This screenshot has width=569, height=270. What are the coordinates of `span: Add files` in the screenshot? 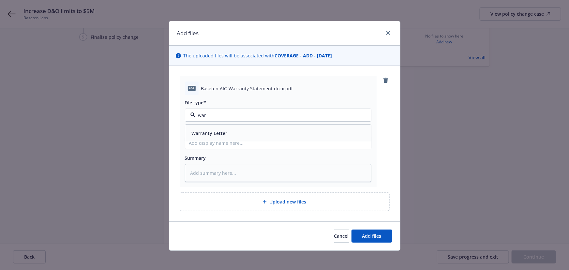 It's located at (372, 236).